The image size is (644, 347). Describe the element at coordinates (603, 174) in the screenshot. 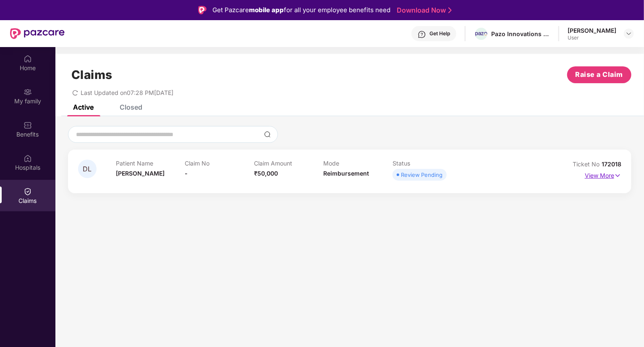

I see `p: View More` at that location.